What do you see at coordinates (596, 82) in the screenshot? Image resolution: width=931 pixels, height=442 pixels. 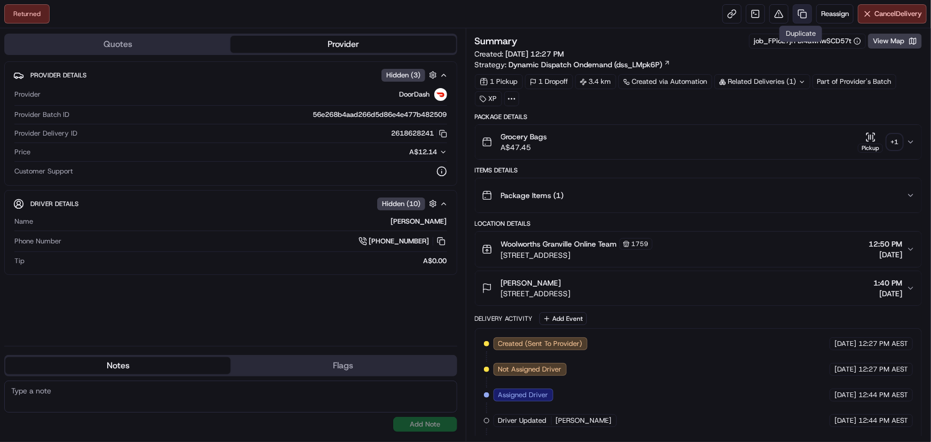 I see `div: 3.4 km` at bounding box center [596, 82].